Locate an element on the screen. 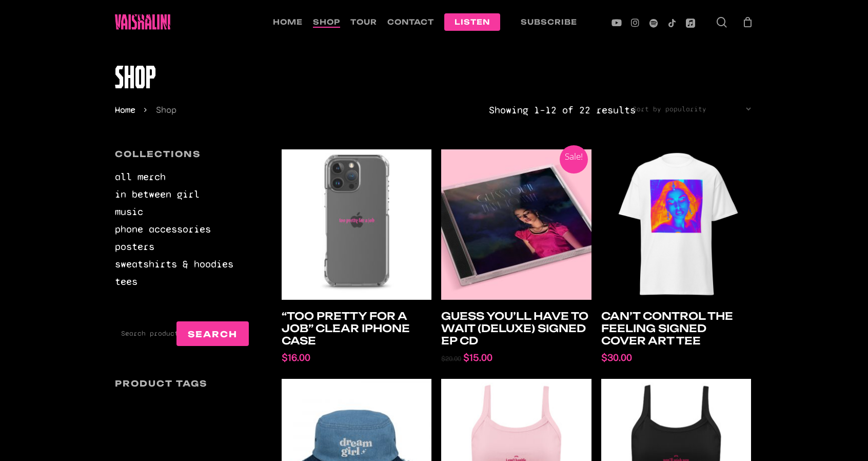  input: Search products… is located at coordinates (182, 333).